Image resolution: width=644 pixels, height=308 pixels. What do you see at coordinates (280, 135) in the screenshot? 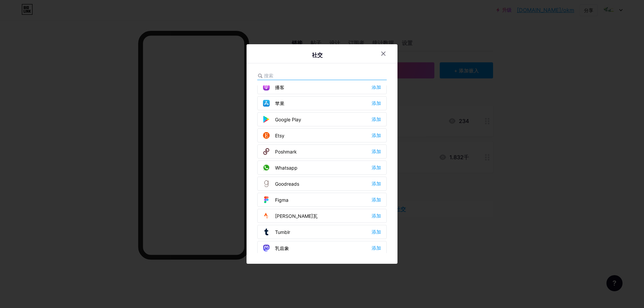
I see `font: Etsy` at bounding box center [280, 135].